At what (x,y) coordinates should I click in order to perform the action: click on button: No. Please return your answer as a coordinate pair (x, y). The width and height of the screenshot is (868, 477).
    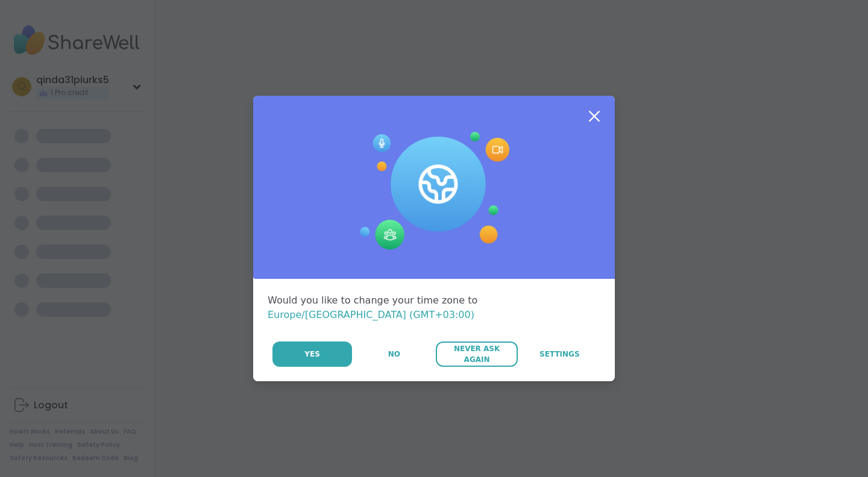
    Looking at the image, I should click on (393, 354).